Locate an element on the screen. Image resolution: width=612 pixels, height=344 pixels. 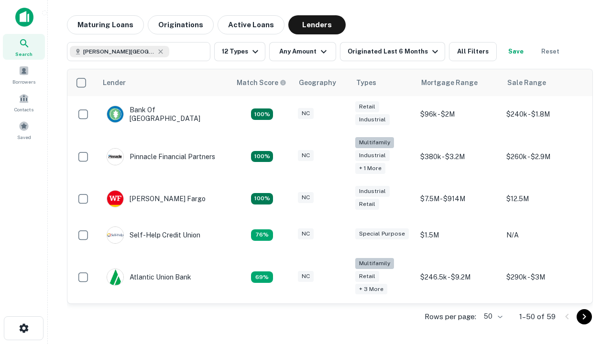
div: Matching Properties: 10, hasApolloMatch: undefined is located at coordinates (262, 278).